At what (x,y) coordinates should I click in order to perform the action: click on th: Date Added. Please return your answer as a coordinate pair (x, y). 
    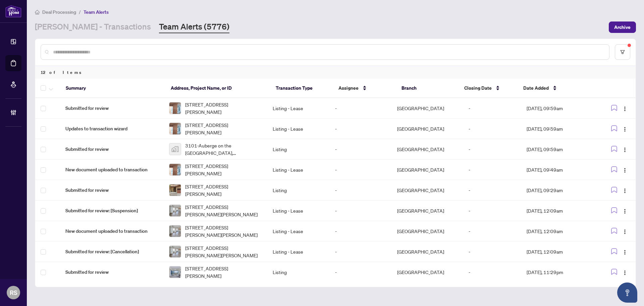
    Looking at the image, I should click on (555, 88).